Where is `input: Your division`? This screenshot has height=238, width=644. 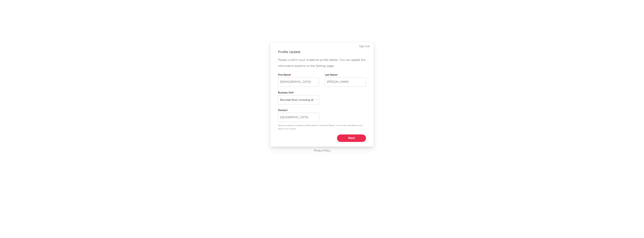 input: Your division is located at coordinates (298, 118).